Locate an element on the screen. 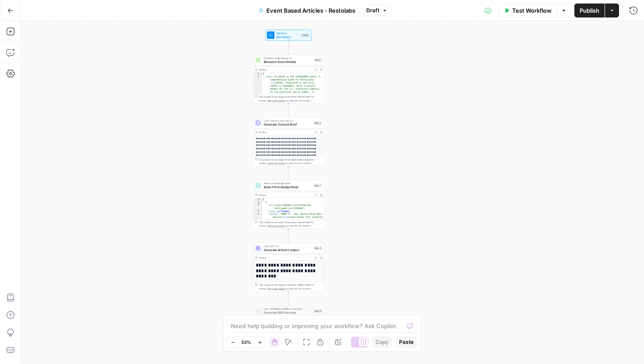 The width and height of the screenshot is (644, 364). span: Generate FAQ Schema is located at coordinates (287, 312).